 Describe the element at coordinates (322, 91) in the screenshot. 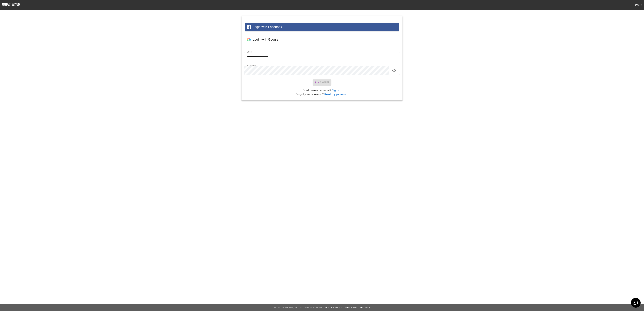

I see `p: Don't have an account?` at that location.